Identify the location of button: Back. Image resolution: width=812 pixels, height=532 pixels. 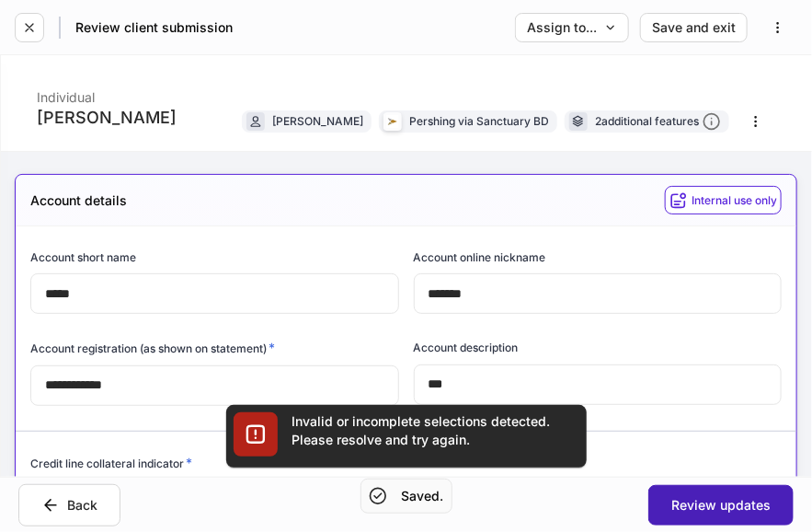
(69, 506).